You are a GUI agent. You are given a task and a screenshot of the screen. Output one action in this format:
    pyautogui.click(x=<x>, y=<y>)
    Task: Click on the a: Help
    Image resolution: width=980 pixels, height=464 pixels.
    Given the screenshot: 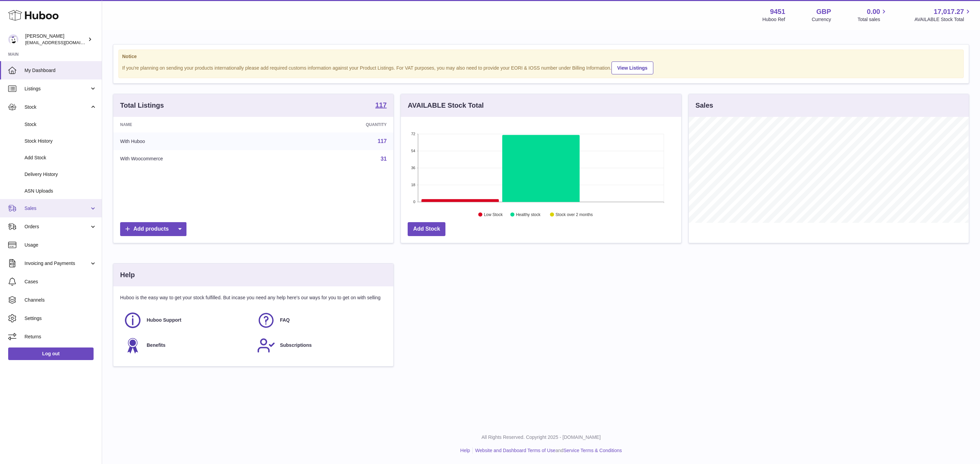 What is the action you would take?
    pyautogui.click(x=465, y=451)
    